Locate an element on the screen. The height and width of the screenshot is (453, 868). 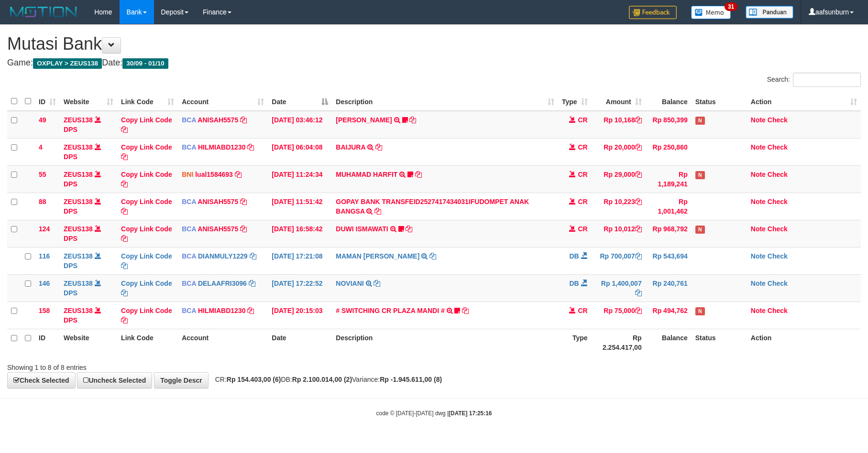
h4: Game: Date: is located at coordinates (434, 63).